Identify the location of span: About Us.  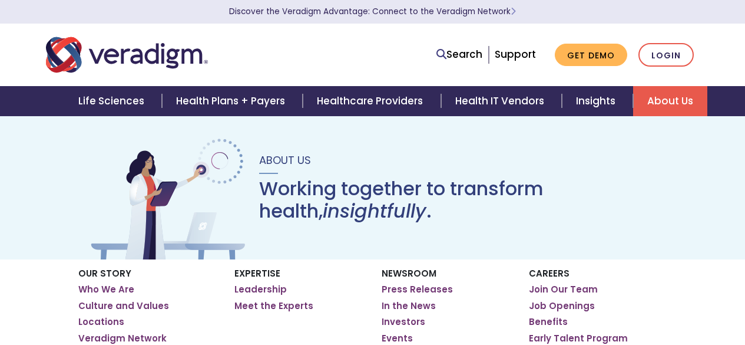
(285, 160).